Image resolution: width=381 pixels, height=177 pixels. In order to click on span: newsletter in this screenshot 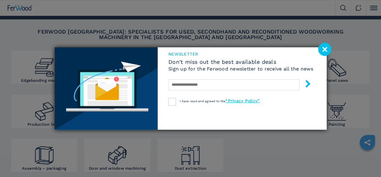, I will do `click(240, 54)`.